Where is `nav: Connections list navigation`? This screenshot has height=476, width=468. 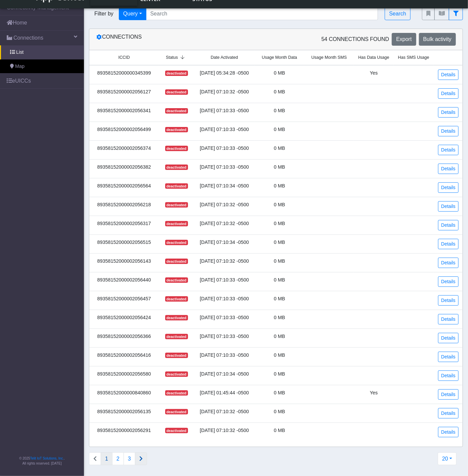 nav: Connections list navigation is located at coordinates (118, 459).